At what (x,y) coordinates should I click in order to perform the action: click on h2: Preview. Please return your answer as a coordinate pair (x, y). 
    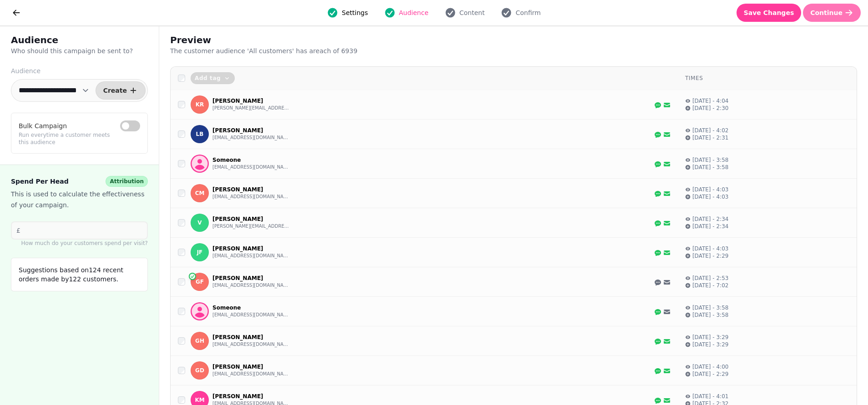
    Looking at the image, I should click on (258, 40).